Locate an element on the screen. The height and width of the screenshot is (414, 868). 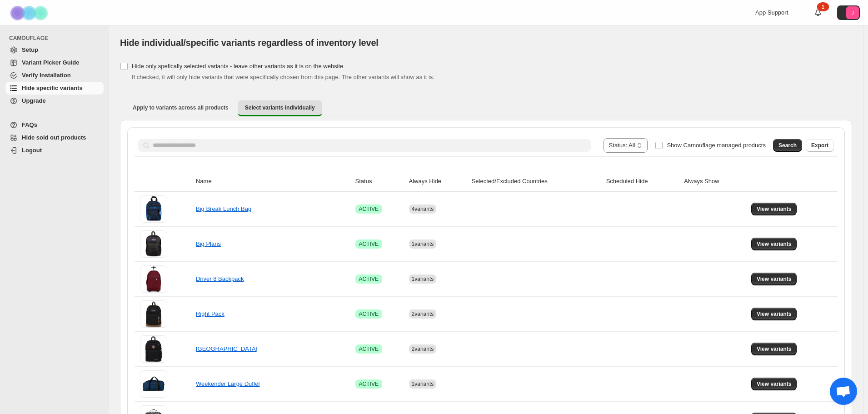
span: Hide only spefically selected variants - leave other variants as it is on the website is located at coordinates (237, 66).